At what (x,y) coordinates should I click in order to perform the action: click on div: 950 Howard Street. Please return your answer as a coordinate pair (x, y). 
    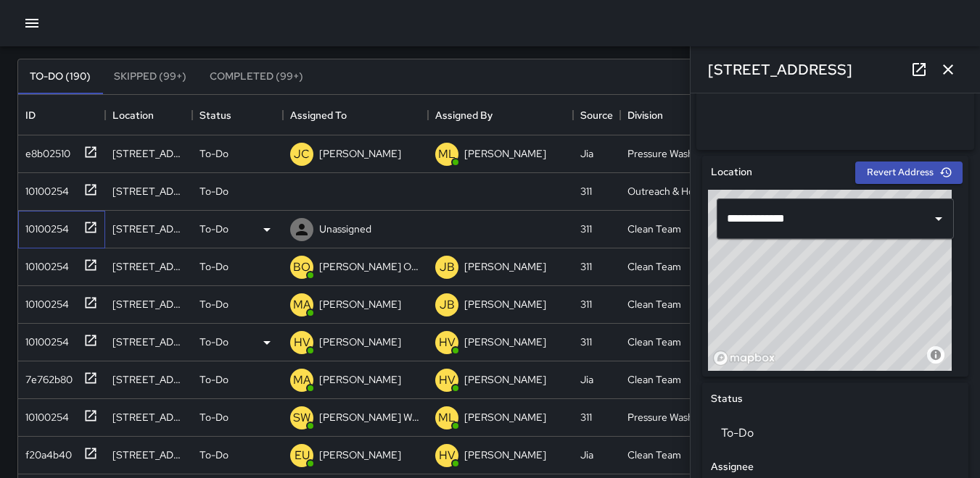
    Looking at the image, I should click on (149, 304).